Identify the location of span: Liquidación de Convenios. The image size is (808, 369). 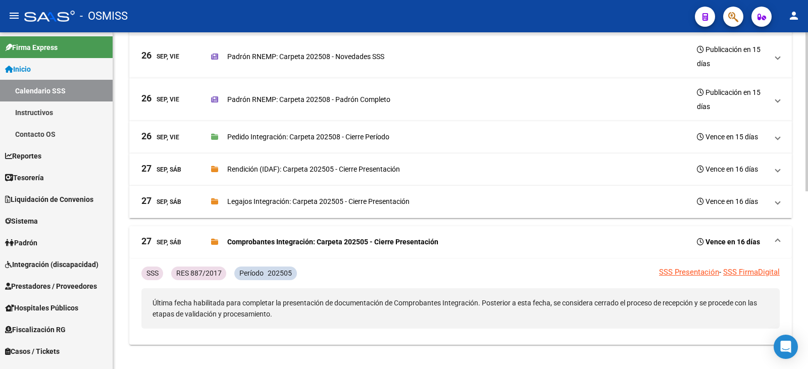
(49, 199).